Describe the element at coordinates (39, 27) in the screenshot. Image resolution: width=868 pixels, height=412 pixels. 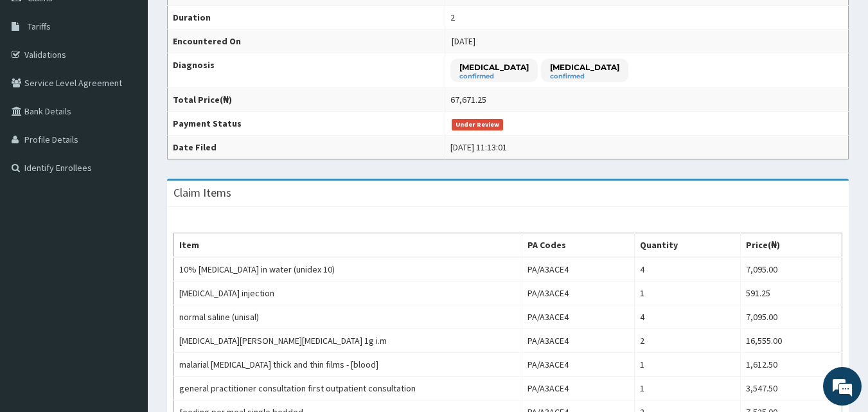
I see `span: Tariffs` at that location.